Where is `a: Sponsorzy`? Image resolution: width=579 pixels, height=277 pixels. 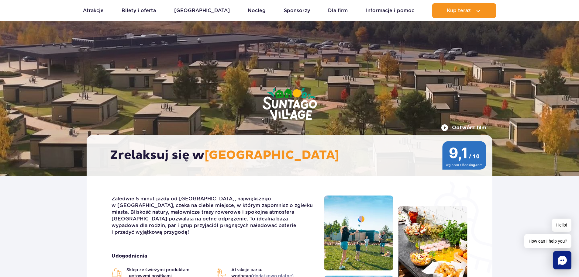
a: Sponsorzy is located at coordinates (297, 11).